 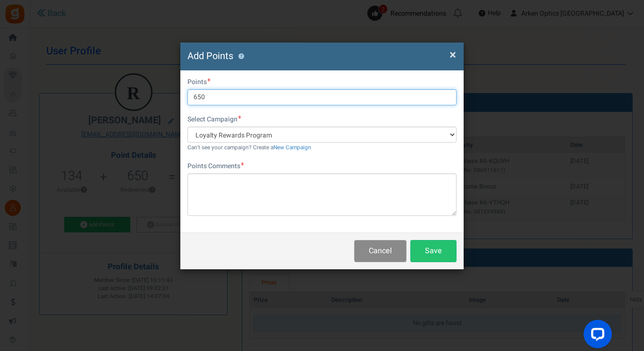 I want to click on label: Select Campaign, so click(x=214, y=119).